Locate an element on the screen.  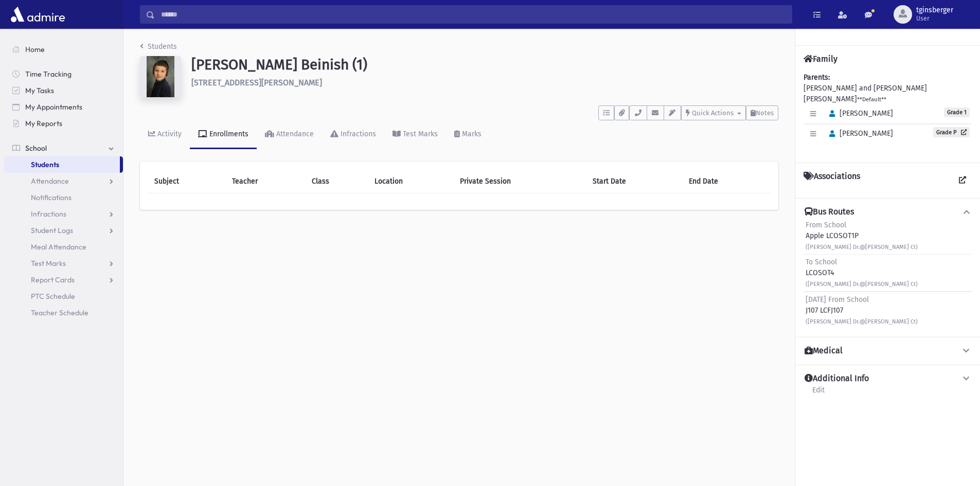
a: Edit is located at coordinates (818, 393).